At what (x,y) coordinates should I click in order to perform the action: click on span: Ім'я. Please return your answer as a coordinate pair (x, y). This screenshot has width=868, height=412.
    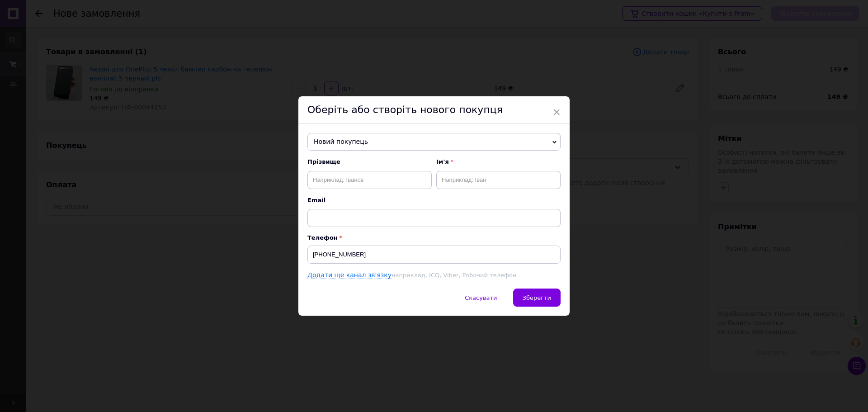
    Looking at the image, I should click on (498, 162).